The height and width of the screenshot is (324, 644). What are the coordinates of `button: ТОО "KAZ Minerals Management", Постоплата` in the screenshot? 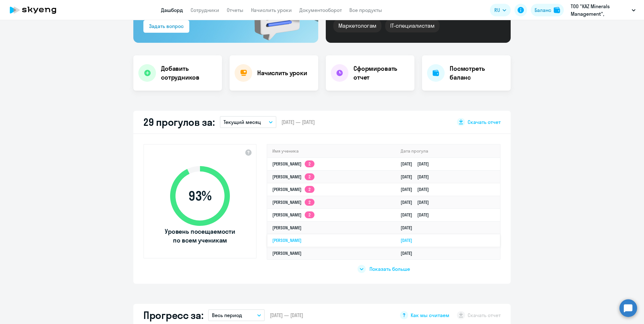 It's located at (603, 10).